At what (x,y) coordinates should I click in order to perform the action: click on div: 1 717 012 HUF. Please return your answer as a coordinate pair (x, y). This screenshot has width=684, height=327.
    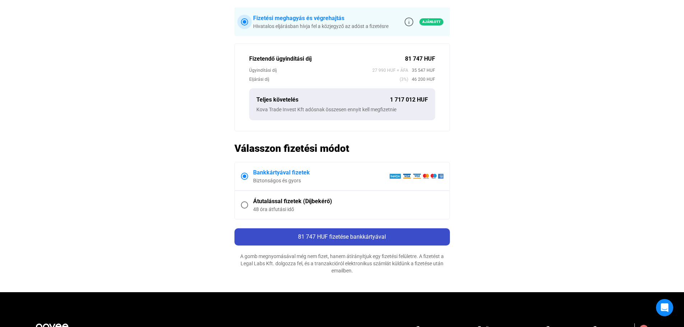
    Looking at the image, I should click on (409, 100).